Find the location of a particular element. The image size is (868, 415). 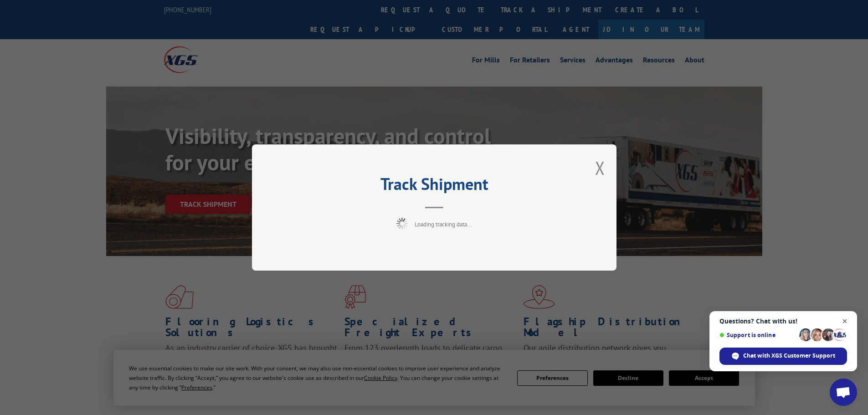

span: Loading tracking data... is located at coordinates (443, 224).